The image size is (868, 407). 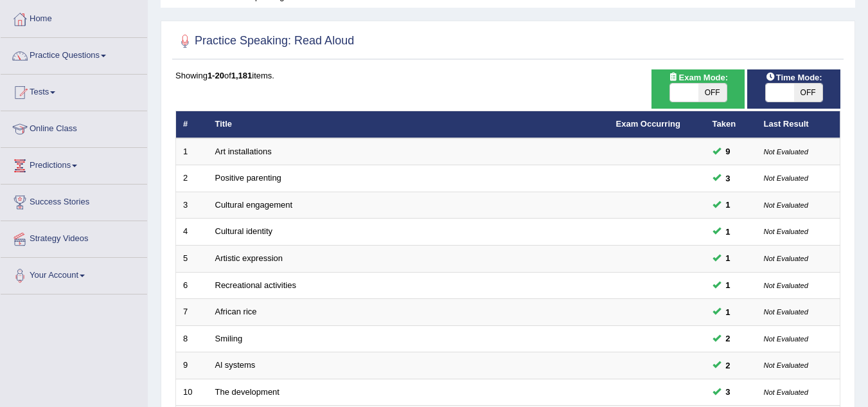 I want to click on a: Exam Occurring, so click(x=649, y=123).